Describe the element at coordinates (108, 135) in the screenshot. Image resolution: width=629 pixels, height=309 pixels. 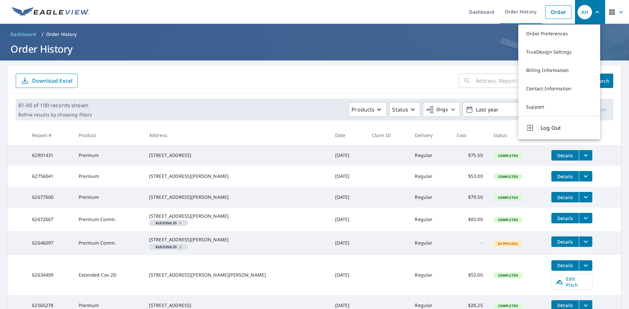
I see `th: Product` at that location.